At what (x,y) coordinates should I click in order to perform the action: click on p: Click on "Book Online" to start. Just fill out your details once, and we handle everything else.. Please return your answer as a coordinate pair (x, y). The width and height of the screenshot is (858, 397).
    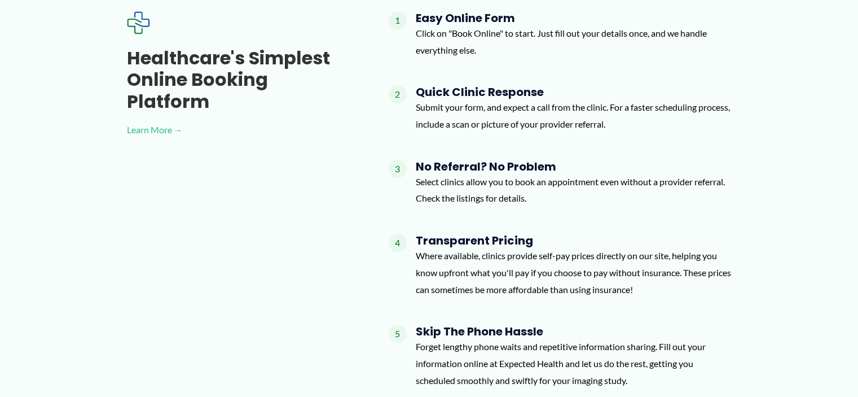
    Looking at the image, I should click on (574, 41).